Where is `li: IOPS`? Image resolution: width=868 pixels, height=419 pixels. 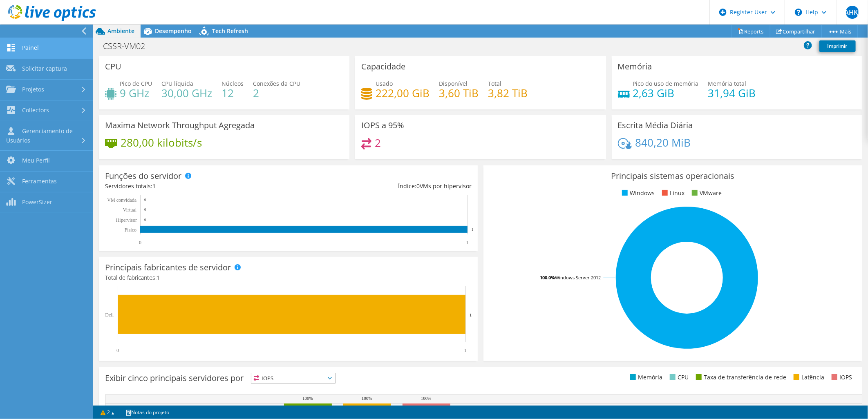
li: IOPS is located at coordinates (840, 377).